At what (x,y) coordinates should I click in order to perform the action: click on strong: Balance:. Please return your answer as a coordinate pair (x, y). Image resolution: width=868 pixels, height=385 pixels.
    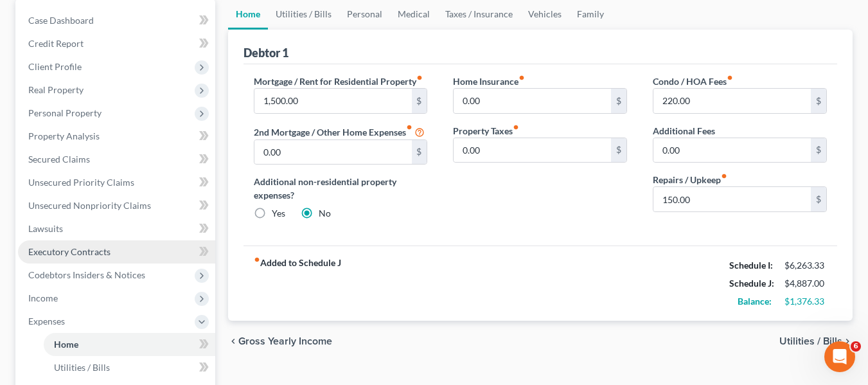
    Looking at the image, I should click on (754, 300).